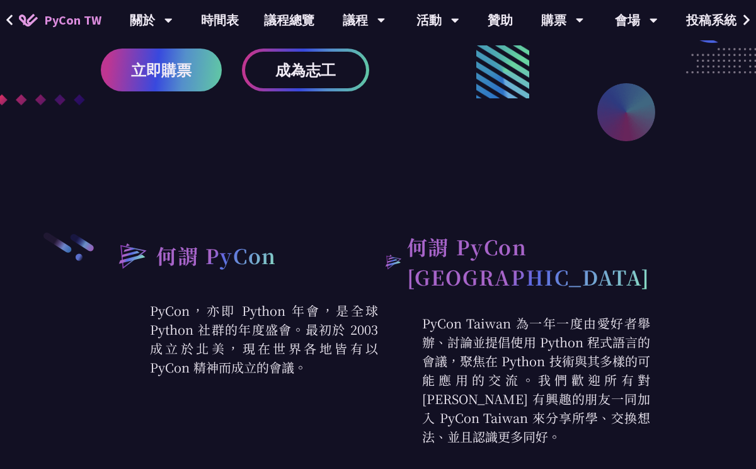 This screenshot has height=469, width=756. What do you see at coordinates (305, 70) in the screenshot?
I see `span: 成為志工` at bounding box center [305, 70].